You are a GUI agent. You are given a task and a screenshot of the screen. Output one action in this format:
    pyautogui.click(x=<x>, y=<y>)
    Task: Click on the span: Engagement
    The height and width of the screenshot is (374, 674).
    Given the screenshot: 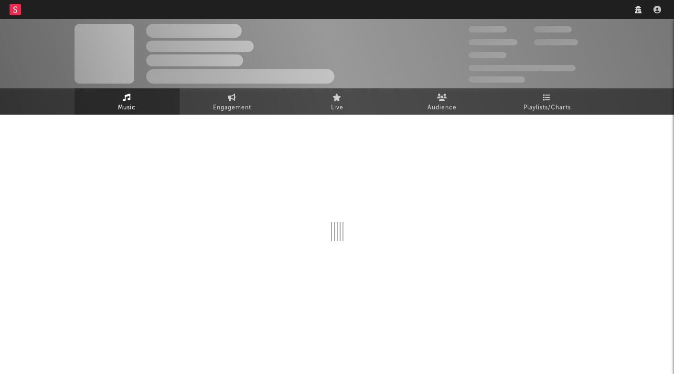 What is the action you would take?
    pyautogui.click(x=232, y=108)
    